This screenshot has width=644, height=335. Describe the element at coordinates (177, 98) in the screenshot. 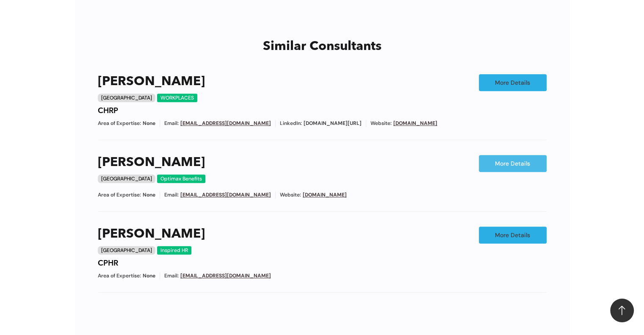

I see `div: WORKPLACES` at that location.